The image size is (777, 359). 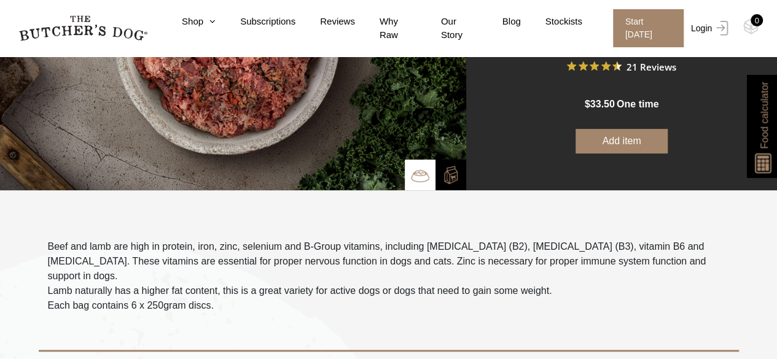 I want to click on a: Shop, so click(x=186, y=22).